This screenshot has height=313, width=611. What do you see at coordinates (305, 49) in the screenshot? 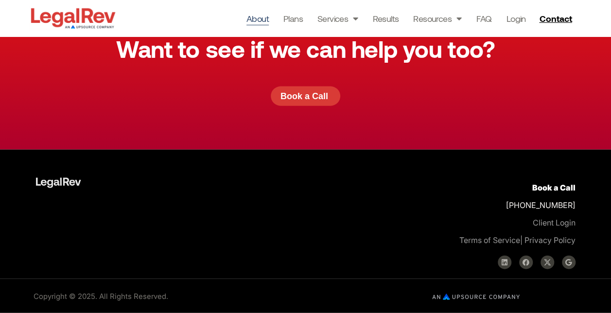
I see `h3: Want to see if we can help you too?` at bounding box center [305, 49].